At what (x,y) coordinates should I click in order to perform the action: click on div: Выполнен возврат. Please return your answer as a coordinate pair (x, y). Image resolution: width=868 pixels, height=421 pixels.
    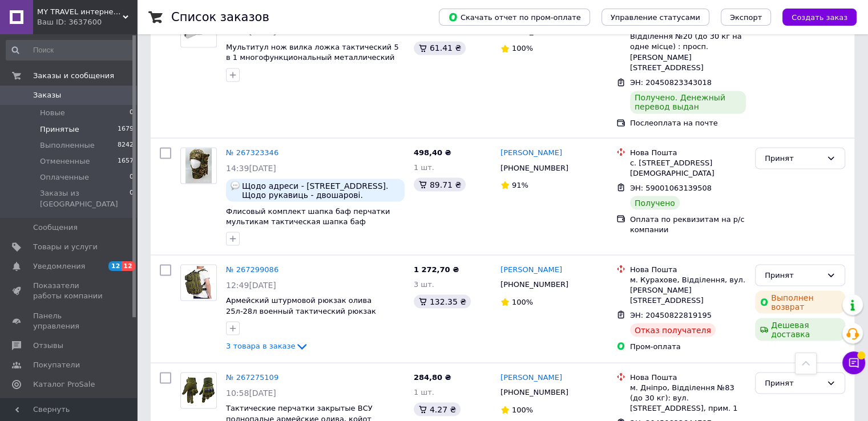
    Looking at the image, I should click on (800, 302).